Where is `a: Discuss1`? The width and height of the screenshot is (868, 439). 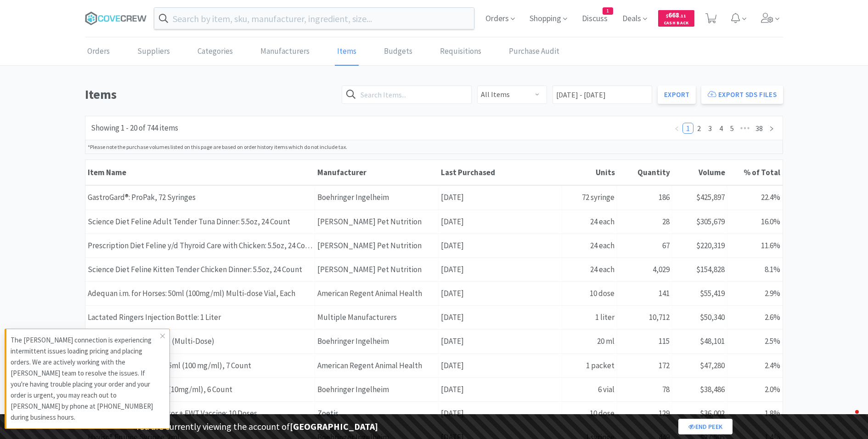 a: Discuss1 is located at coordinates (595, 19).